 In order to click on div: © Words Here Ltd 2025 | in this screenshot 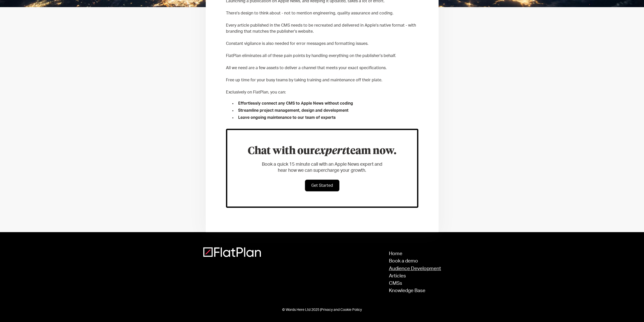, I will do `click(322, 310)`.